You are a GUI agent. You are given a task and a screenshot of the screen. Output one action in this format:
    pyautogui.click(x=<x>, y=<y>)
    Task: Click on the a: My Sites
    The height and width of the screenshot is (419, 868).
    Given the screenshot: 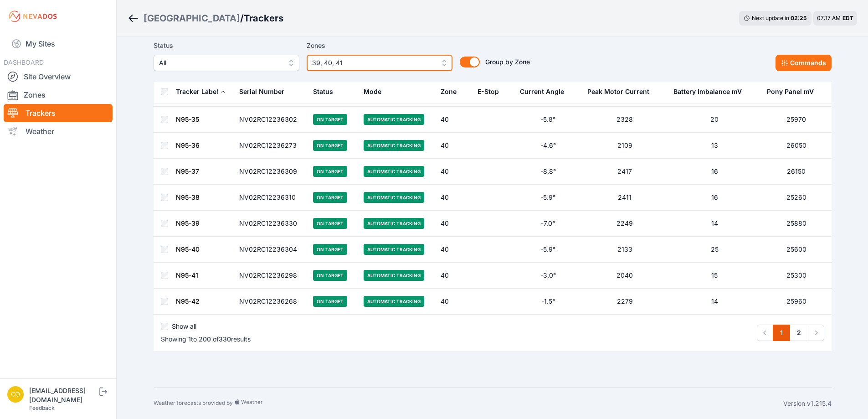 What is the action you would take?
    pyautogui.click(x=58, y=44)
    